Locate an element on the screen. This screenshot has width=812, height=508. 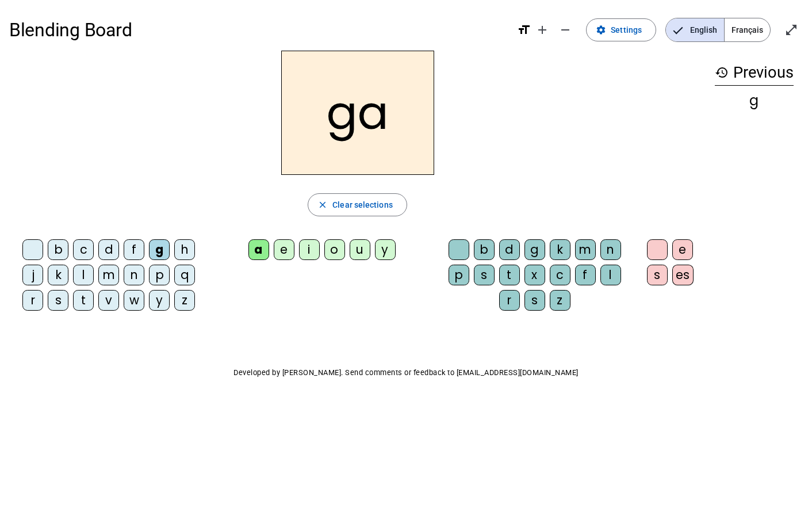
button: Clear selections is located at coordinates (357, 205).